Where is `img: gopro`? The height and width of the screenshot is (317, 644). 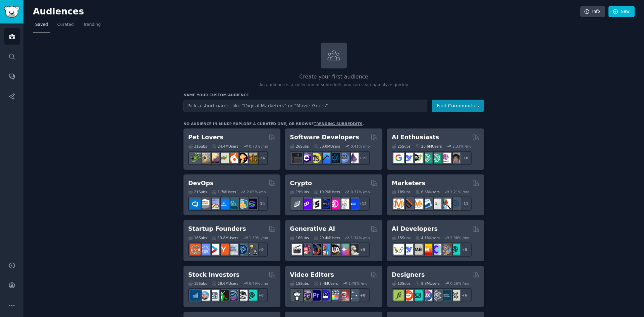 img: gopro is located at coordinates (297, 296).